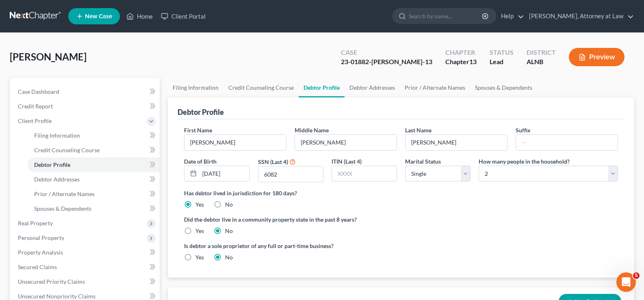  What do you see at coordinates (183, 16) in the screenshot?
I see `a: Client Portal` at bounding box center [183, 16].